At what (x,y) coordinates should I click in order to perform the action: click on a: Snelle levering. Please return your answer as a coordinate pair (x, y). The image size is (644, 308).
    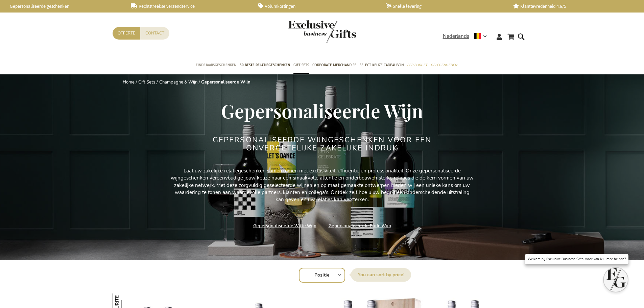
    Looking at the image, I should click on (444, 6).